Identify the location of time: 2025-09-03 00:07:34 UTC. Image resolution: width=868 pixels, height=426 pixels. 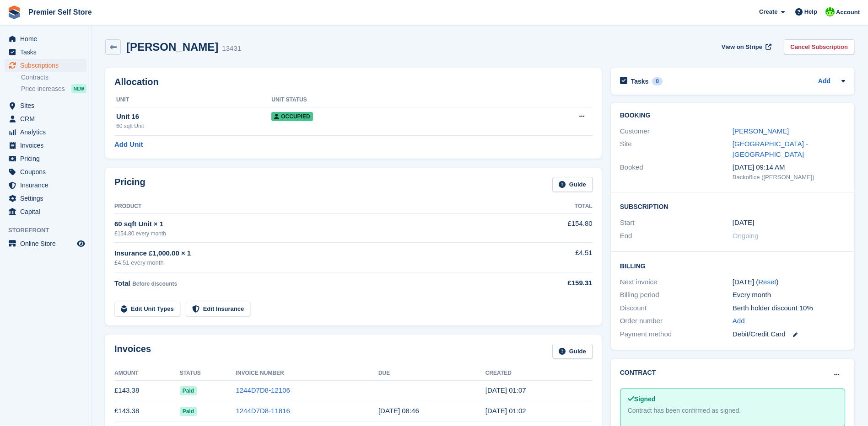
(506, 390).